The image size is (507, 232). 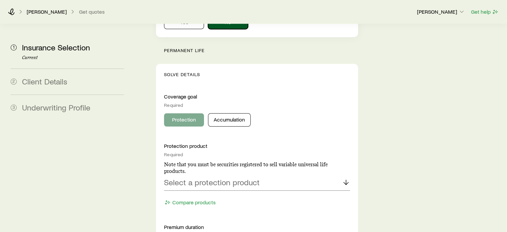 What do you see at coordinates (257, 227) in the screenshot?
I see `p: Premium duration` at bounding box center [257, 227].